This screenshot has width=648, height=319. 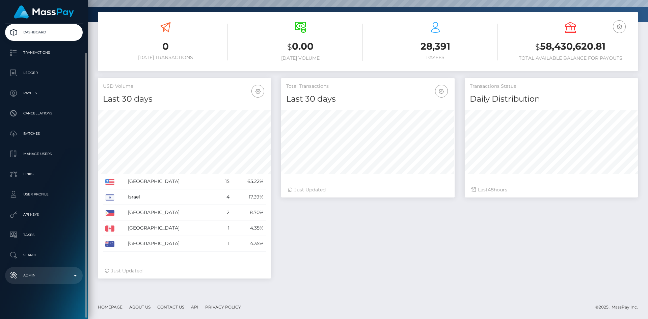 What do you see at coordinates (44, 134) in the screenshot?
I see `p: Batches` at bounding box center [44, 134].